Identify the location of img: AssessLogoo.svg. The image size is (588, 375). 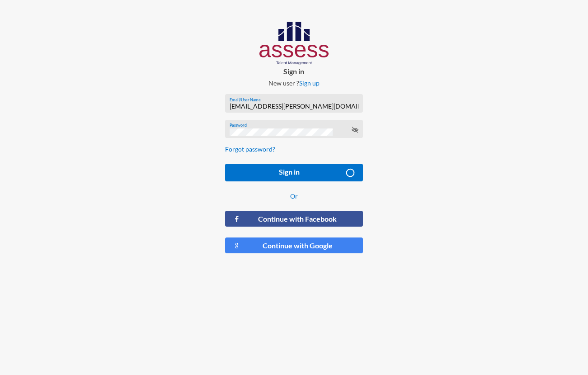
(293, 43).